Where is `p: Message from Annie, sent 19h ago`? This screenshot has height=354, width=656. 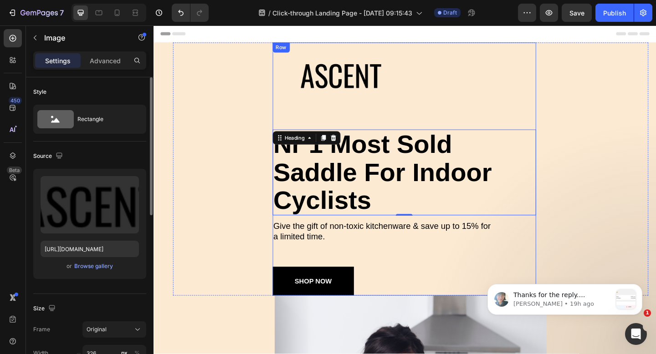
p: Message from Annie, sent 19h ago is located at coordinates (89, 38).